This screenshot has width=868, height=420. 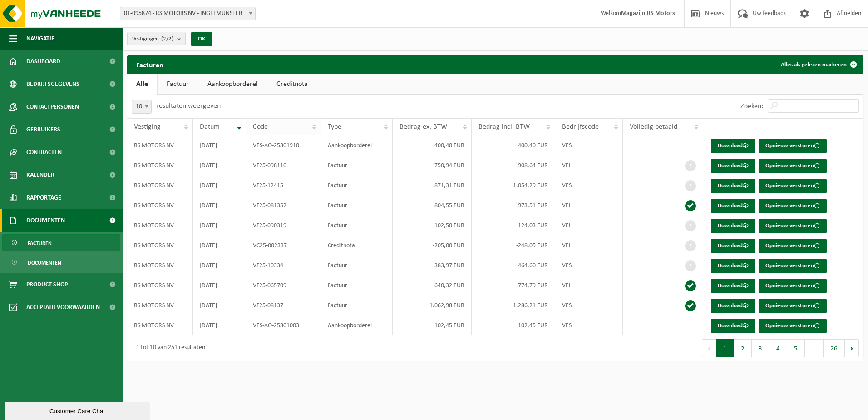 What do you see at coordinates (261, 127) in the screenshot?
I see `span: Code` at bounding box center [261, 127].